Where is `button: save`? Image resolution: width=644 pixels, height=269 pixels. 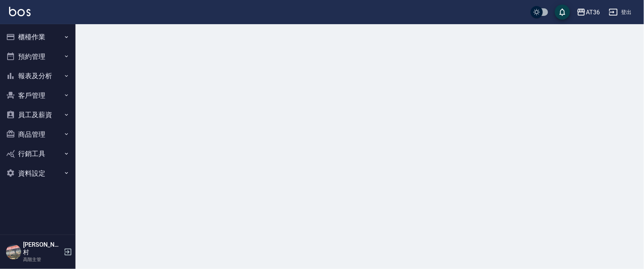 button: save is located at coordinates (563, 12).